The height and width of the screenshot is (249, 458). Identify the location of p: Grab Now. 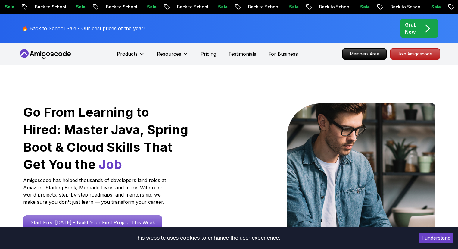
(410, 28).